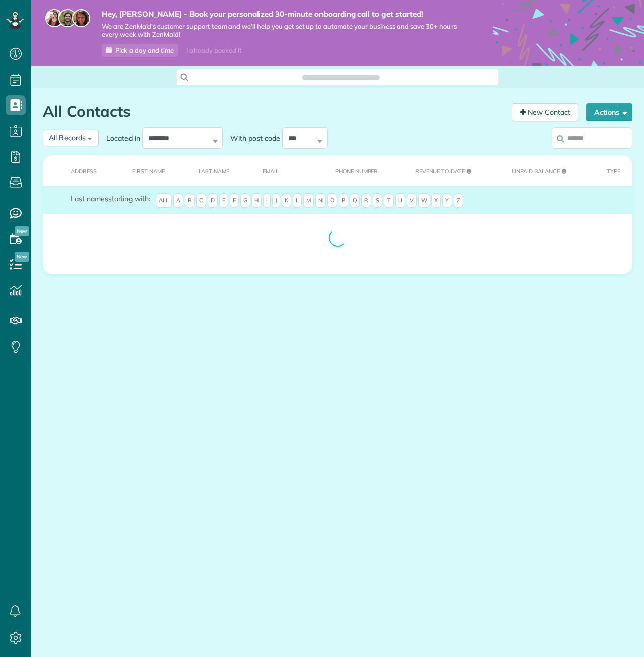 Image resolution: width=644 pixels, height=657 pixels. I want to click on span: K, so click(286, 201).